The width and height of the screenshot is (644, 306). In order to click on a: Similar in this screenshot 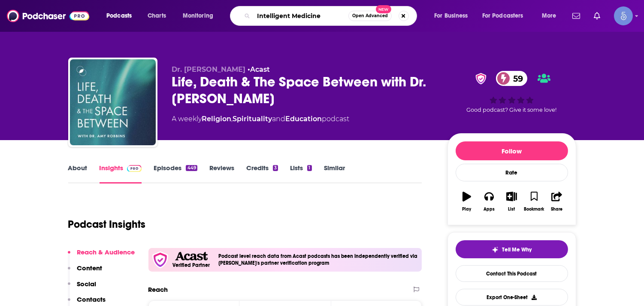, I will do `click(334, 174)`.